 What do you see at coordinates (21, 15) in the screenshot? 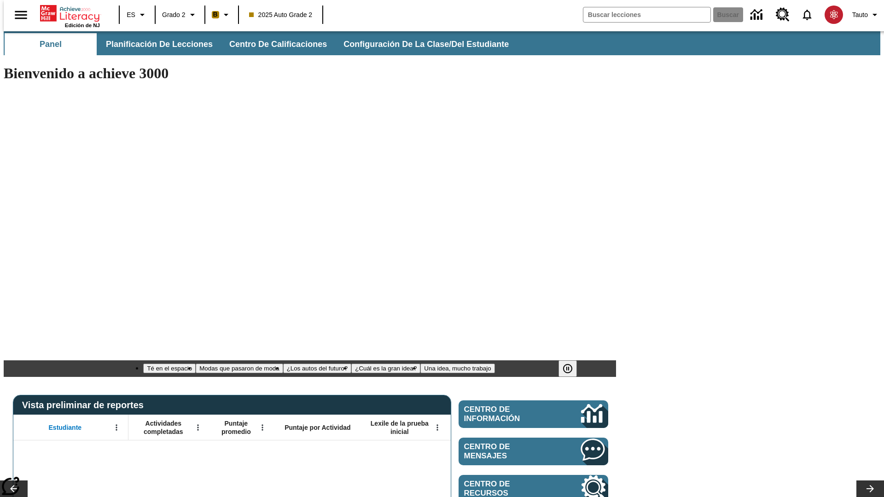
I see `button: Abrir el menú lateral` at bounding box center [21, 15].